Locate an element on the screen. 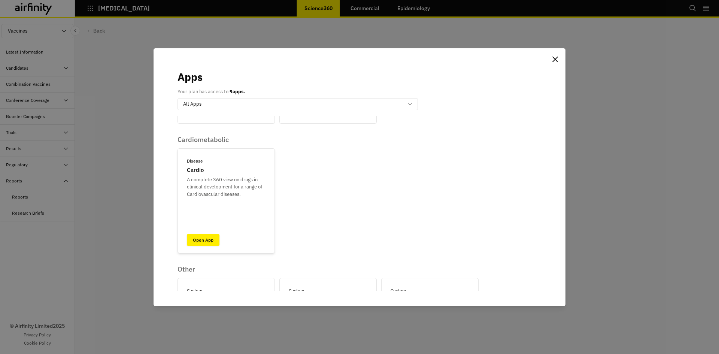  p: Other is located at coordinates (328, 269).